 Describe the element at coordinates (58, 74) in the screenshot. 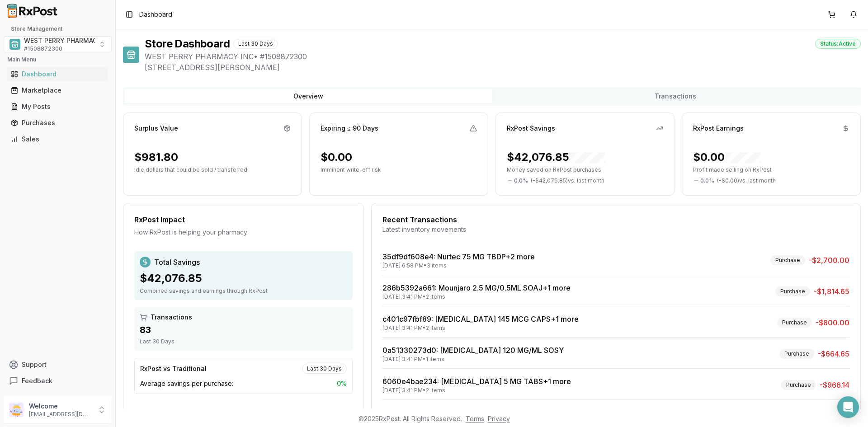

I see `button: Dashboard` at that location.